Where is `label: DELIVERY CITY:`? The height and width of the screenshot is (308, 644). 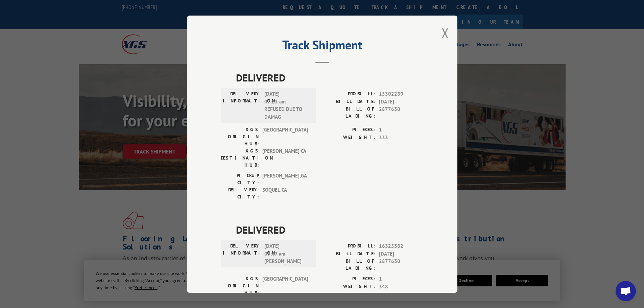
label: DELIVERY CITY: is located at coordinates (240, 193).